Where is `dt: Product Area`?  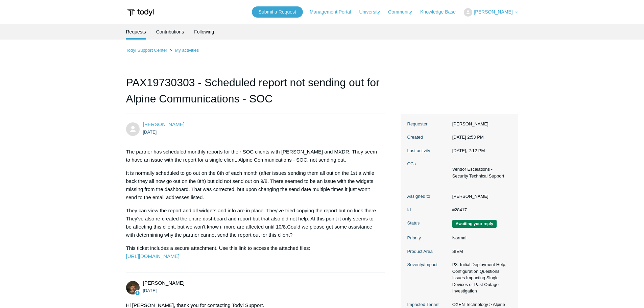 dt: Product Area is located at coordinates (428, 252).